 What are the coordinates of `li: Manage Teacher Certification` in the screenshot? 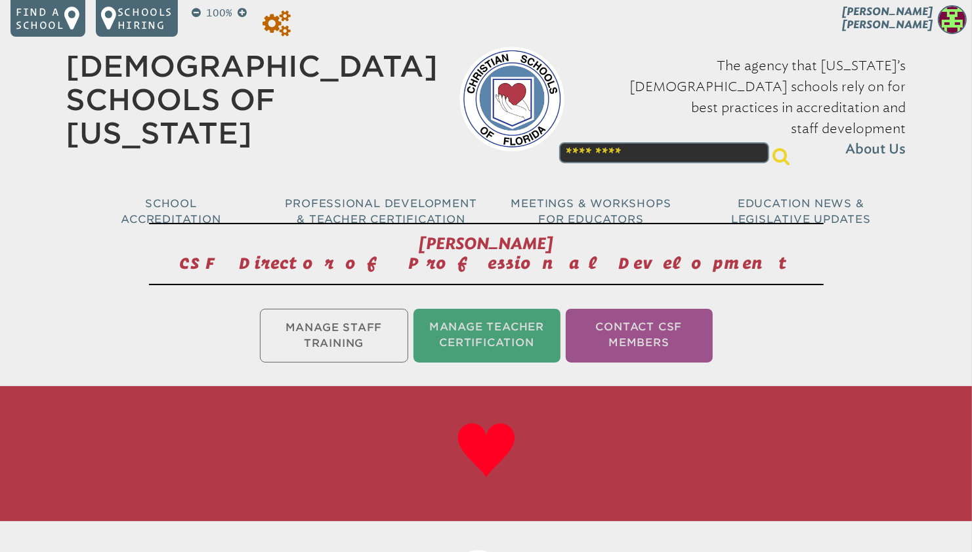 It's located at (487, 336).